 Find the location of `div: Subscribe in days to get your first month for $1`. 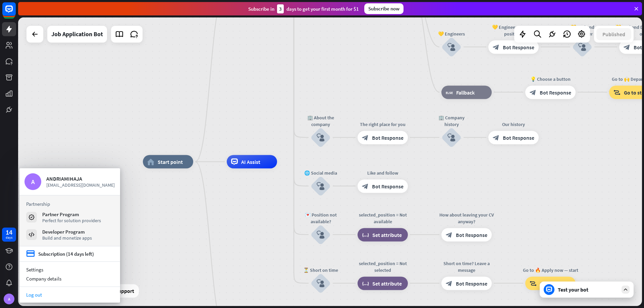

div: Subscribe in days to get your first month for $1 is located at coordinates (304, 8).